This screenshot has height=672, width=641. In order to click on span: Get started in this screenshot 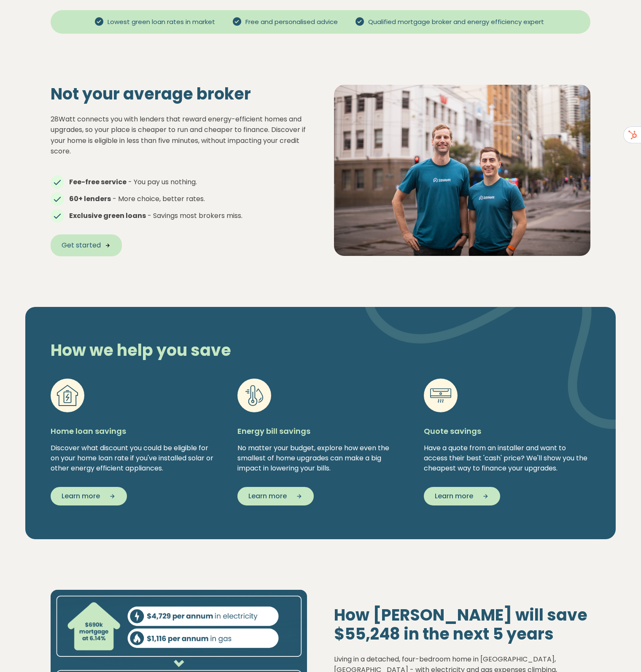, I will do `click(81, 245)`.